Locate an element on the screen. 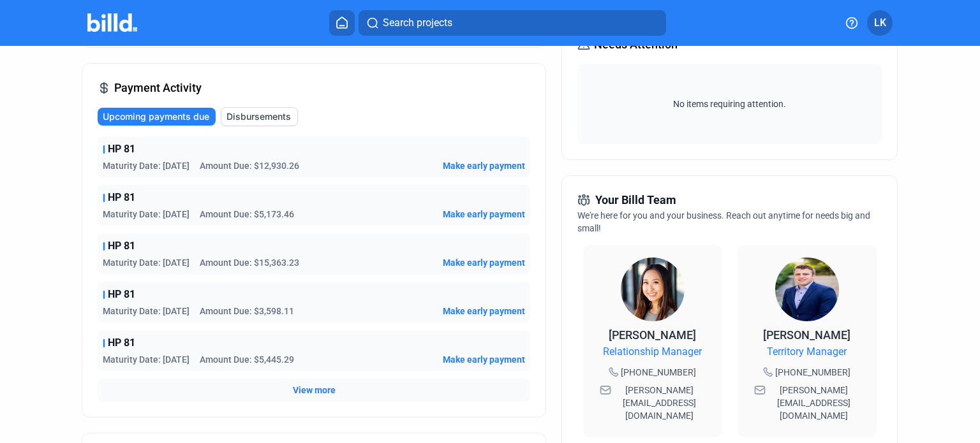  span: Your Billd Team is located at coordinates (636, 201).